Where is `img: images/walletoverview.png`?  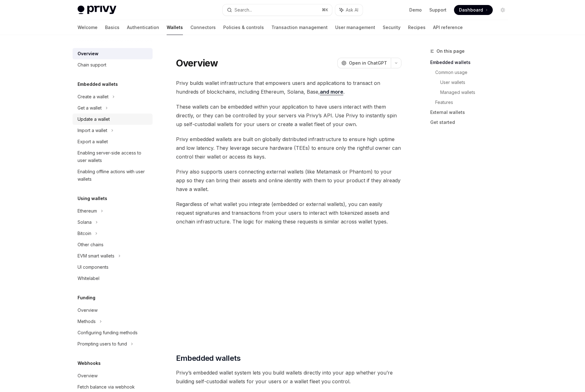 img: images/walletoverview.png is located at coordinates (289, 287).